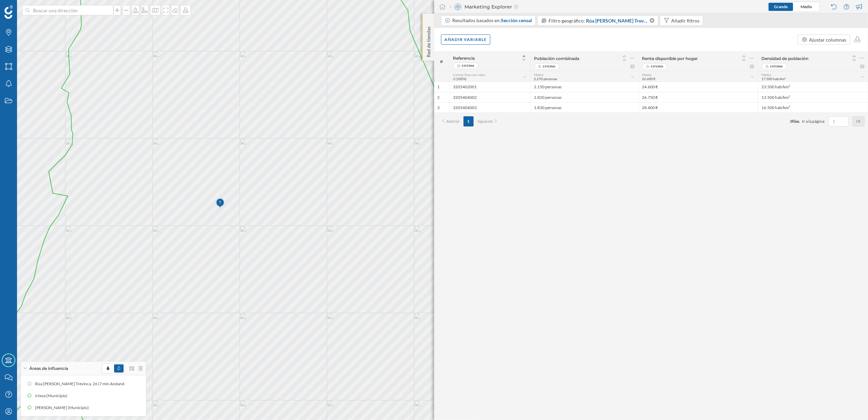  I want to click on span: Sección censal, so click(516, 20).